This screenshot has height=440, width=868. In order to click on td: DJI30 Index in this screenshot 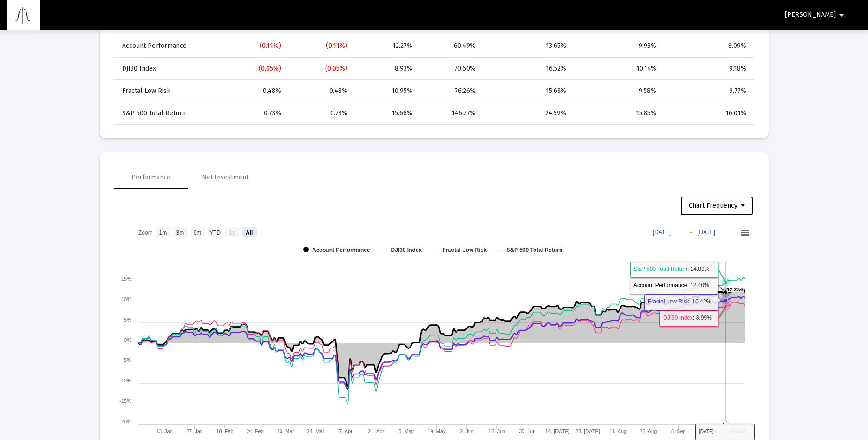, I will do `click(167, 69)`.